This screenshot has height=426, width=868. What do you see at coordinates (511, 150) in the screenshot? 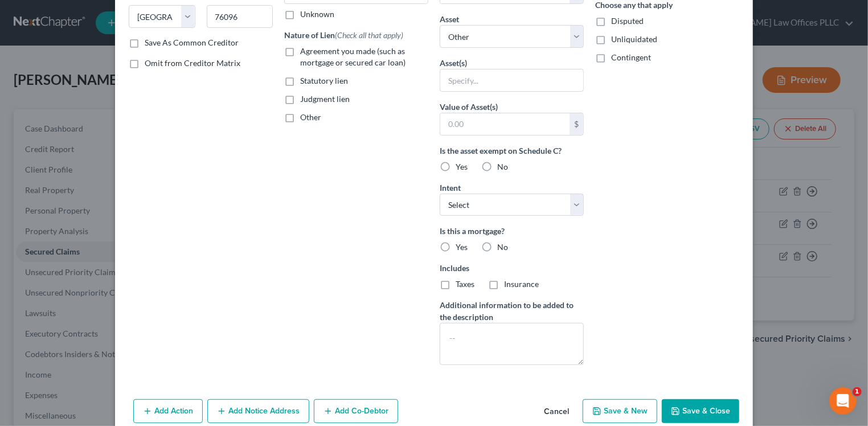
I see `label: Is the asset exempt on Schedule C?` at bounding box center [511, 150].